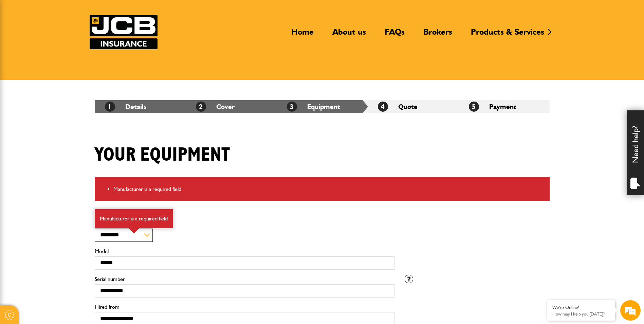 The width and height of the screenshot is (644, 324). Describe the element at coordinates (322, 107) in the screenshot. I see `li: Equipment` at that location.